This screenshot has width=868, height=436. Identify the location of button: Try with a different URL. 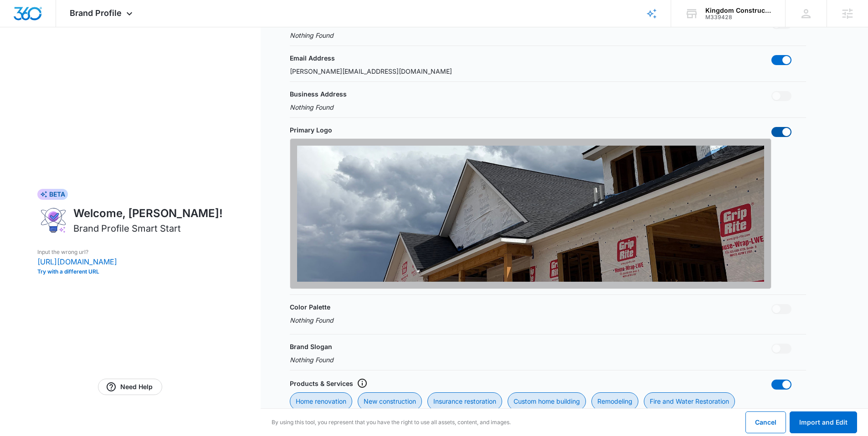
(130, 272).